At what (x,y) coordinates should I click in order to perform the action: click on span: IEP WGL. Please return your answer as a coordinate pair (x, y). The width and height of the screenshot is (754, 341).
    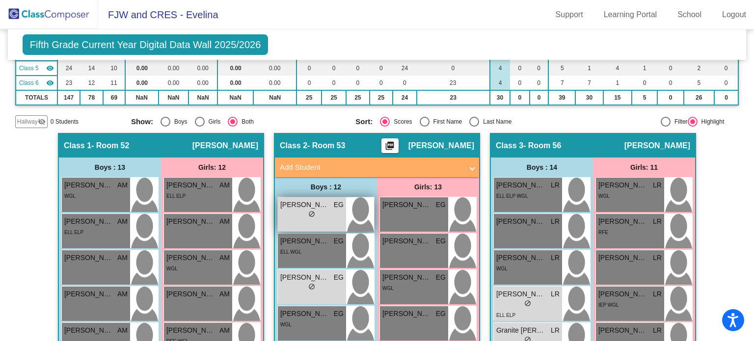
    Looking at the image, I should click on (609, 305).